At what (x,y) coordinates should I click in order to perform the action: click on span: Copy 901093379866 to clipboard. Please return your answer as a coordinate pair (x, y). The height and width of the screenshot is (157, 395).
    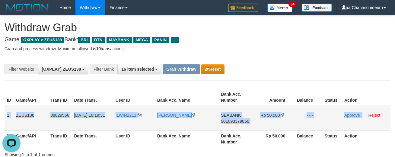
    Looking at the image, I should click on (235, 122).